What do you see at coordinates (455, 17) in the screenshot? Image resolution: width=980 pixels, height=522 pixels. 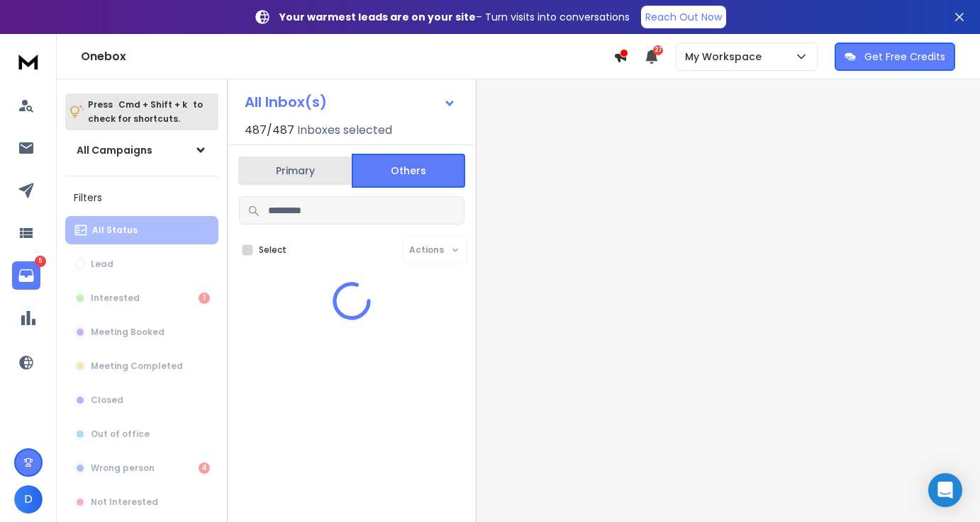 I see `p: – Turn visits into conversations` at bounding box center [455, 17].